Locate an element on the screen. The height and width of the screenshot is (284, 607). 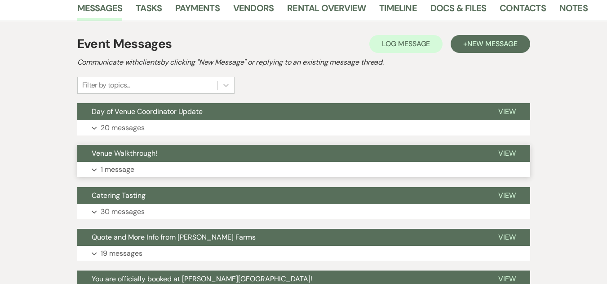
span: Day of Venue Coordinator Update is located at coordinates (147, 111).